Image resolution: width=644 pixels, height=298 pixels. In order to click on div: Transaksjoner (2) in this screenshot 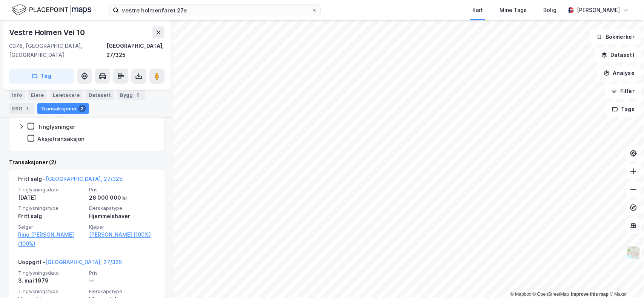, I will do `click(87, 162)`.